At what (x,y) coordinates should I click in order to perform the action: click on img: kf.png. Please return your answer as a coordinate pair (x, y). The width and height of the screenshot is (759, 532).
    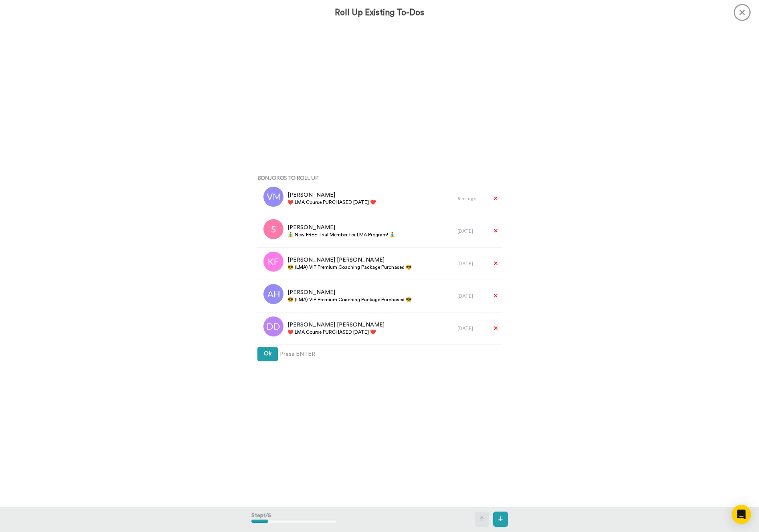
    Looking at the image, I should click on (274, 261).